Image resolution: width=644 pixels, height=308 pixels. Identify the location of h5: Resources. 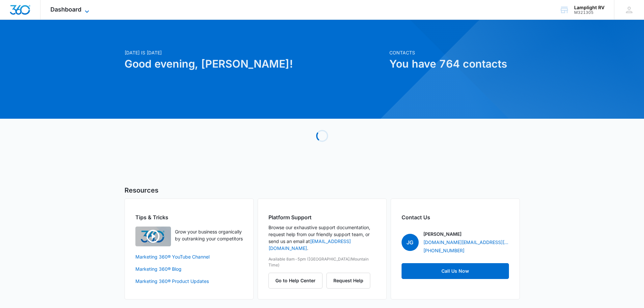
(322, 190).